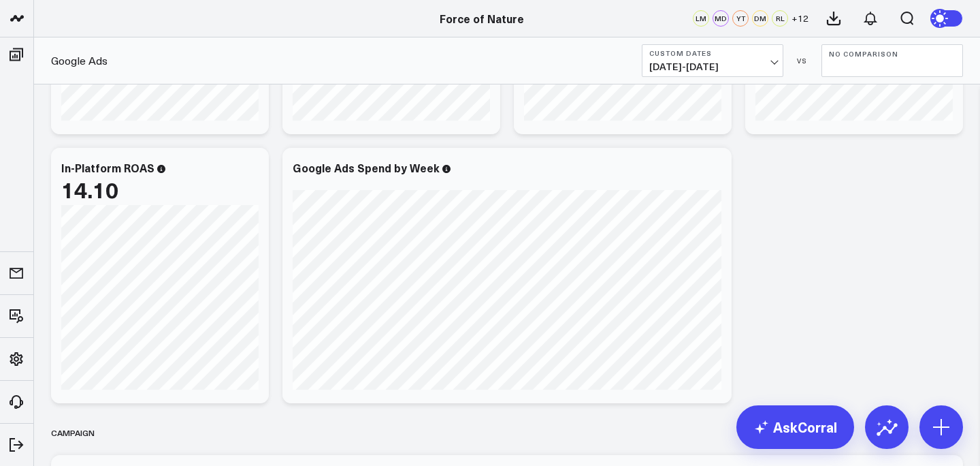 The height and width of the screenshot is (466, 980). Describe the element at coordinates (482, 19) in the screenshot. I see `a: Force of Nature` at that location.